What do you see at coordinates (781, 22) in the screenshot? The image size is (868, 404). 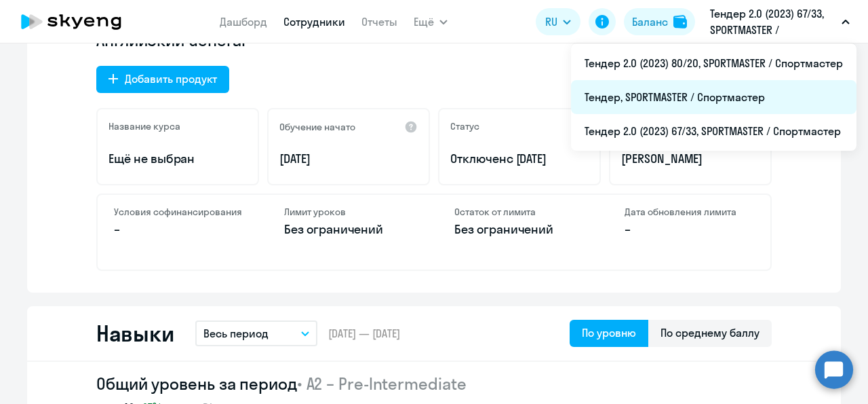 I see `button: Тендер 2.0 (2023) 67/33, SPORTMASTER / Спортмастер` at bounding box center [781, 22].